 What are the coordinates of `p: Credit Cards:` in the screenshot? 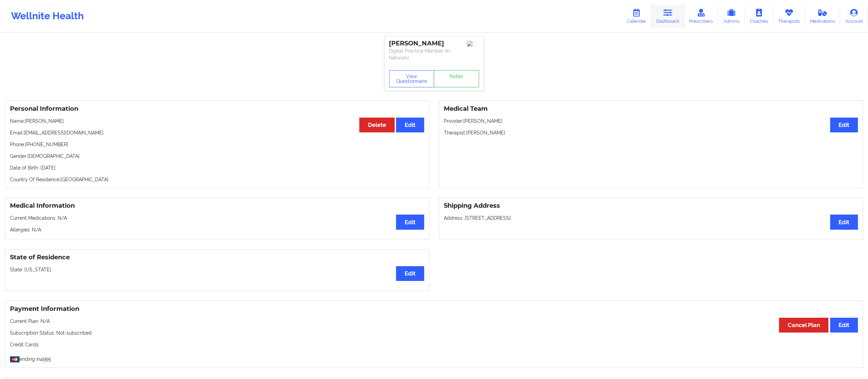 It's located at (434, 345).